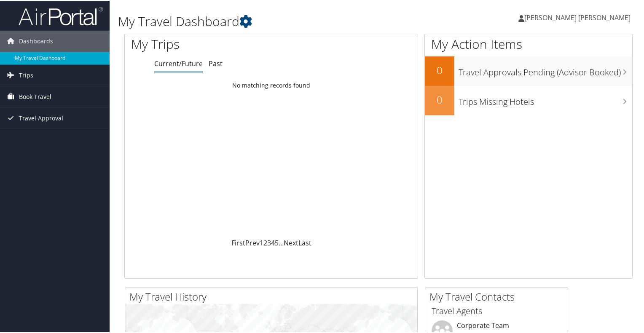 The height and width of the screenshot is (333, 644). What do you see at coordinates (529, 44) in the screenshot?
I see `h1: My Action Items` at bounding box center [529, 44].